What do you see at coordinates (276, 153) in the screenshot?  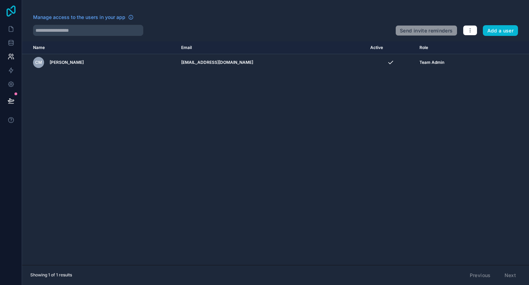 I see `div: scrollable content` at bounding box center [276, 153].